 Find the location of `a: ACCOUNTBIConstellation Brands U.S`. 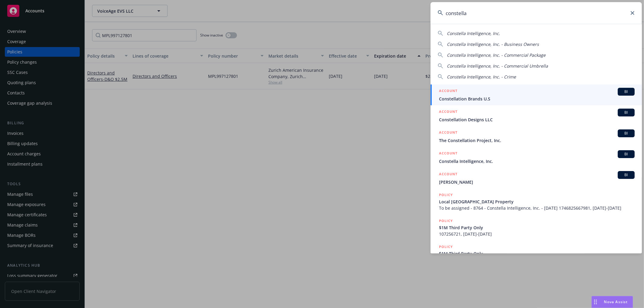

a: ACCOUNTBIConstellation Brands U.S is located at coordinates (536, 95).